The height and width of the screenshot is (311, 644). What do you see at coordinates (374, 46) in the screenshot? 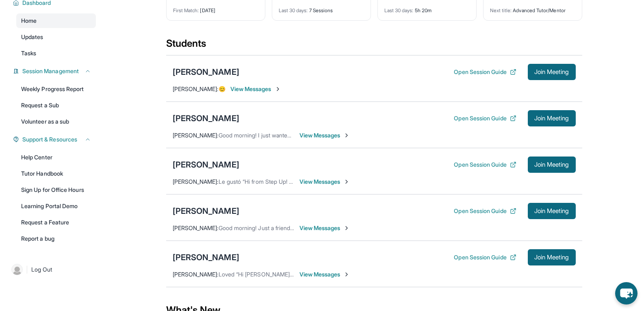
I see `div: Students` at bounding box center [374, 46].